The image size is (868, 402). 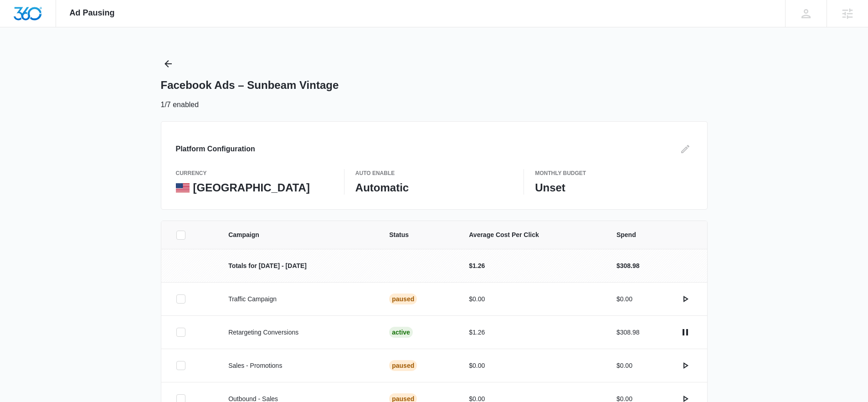 What do you see at coordinates (434, 188) in the screenshot?
I see `p: Automatic` at bounding box center [434, 188].